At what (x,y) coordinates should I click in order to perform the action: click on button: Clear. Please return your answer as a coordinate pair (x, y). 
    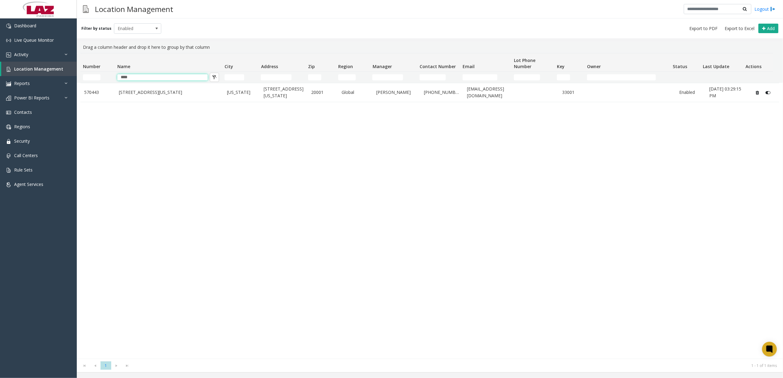
    Looking at the image, I should click on (214, 77).